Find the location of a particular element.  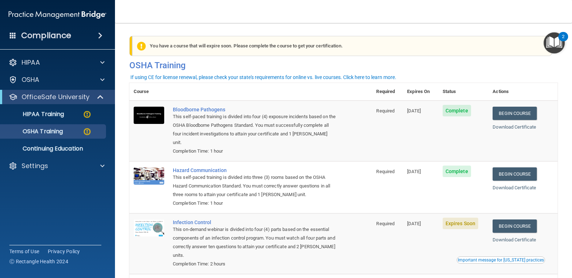

p: Continuing Education is located at coordinates (54, 149).